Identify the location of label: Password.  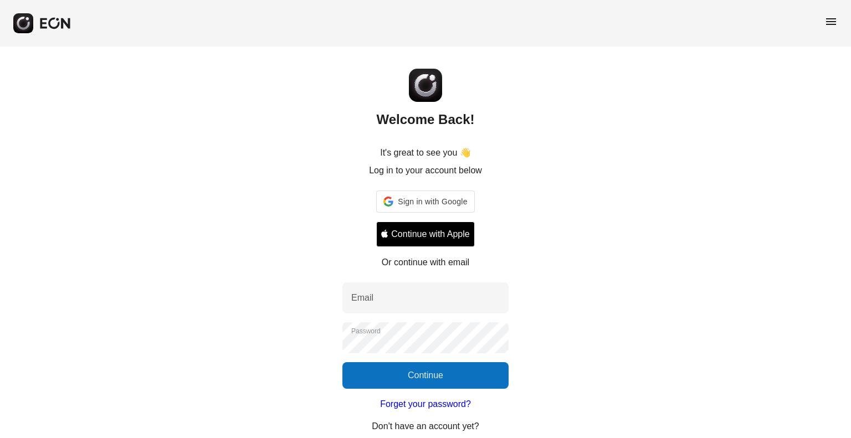
(366, 331).